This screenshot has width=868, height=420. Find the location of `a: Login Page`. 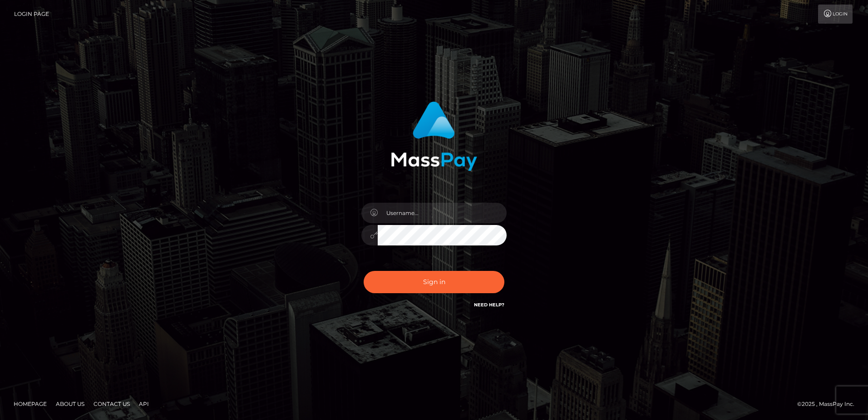

a: Login Page is located at coordinates (31, 14).